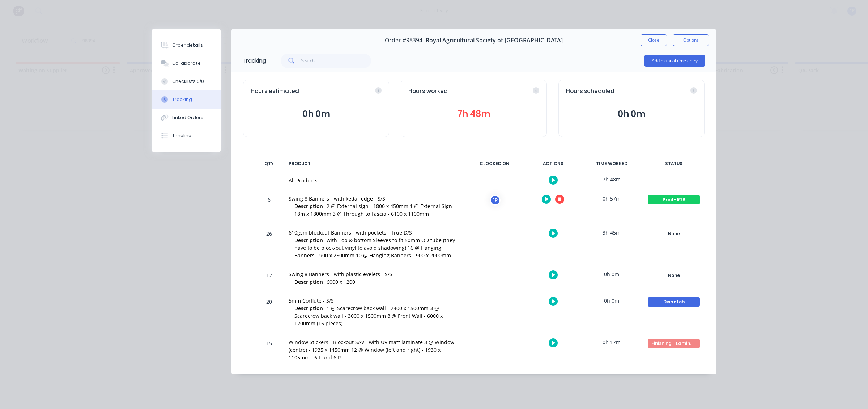 This screenshot has width=868, height=409. Describe the element at coordinates (186, 99) in the screenshot. I see `button: Tracking` at that location.